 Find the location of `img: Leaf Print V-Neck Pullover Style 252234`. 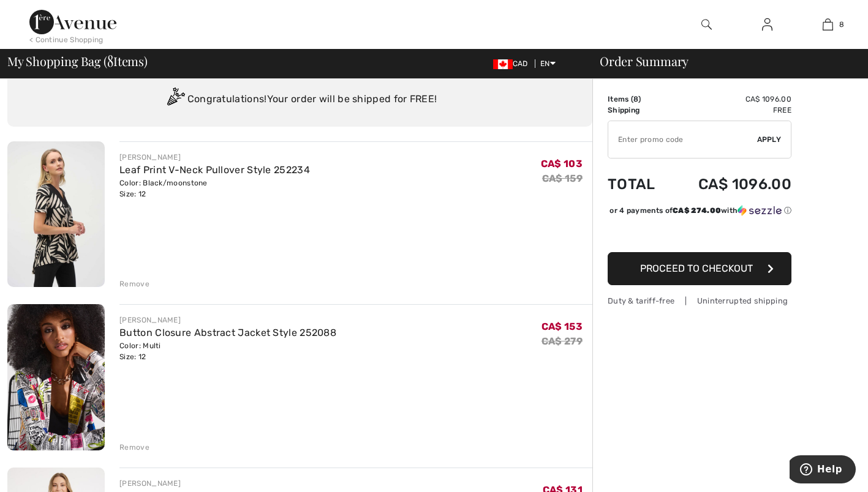

img: Leaf Print V-Neck Pullover Style 252234 is located at coordinates (56, 214).